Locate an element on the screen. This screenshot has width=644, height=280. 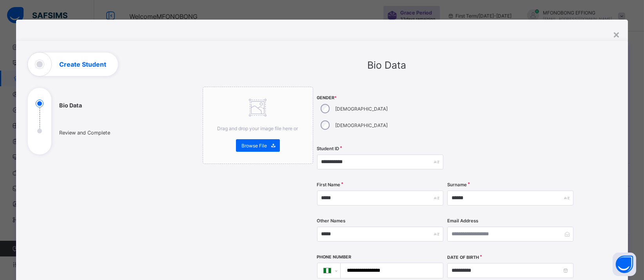
label: Surname is located at coordinates (457, 185).